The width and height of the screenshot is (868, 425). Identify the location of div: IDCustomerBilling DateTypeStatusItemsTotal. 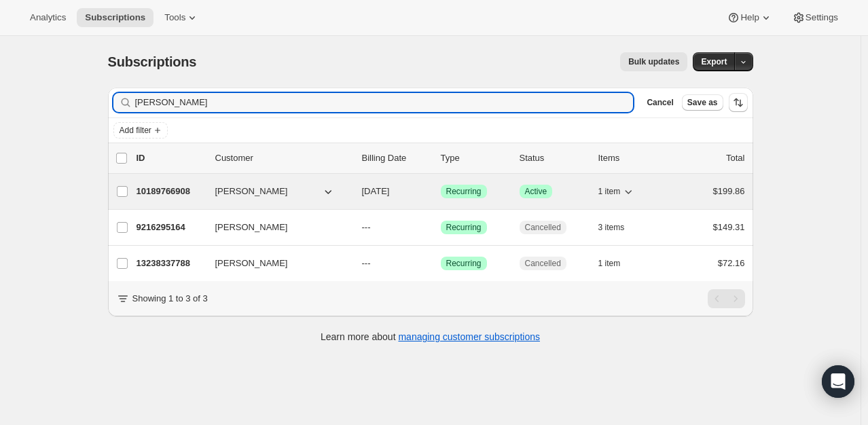
(441, 158).